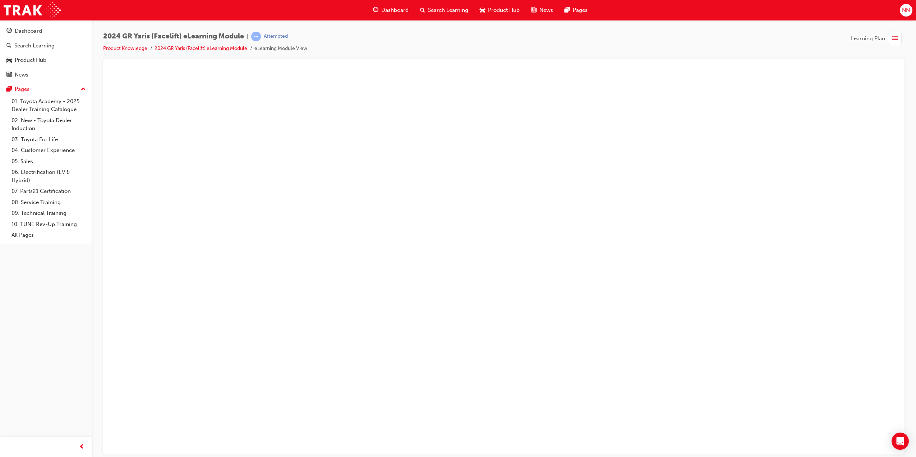 The image size is (916, 457). I want to click on a: 06. Electrification (EV & Hybrid), so click(49, 176).